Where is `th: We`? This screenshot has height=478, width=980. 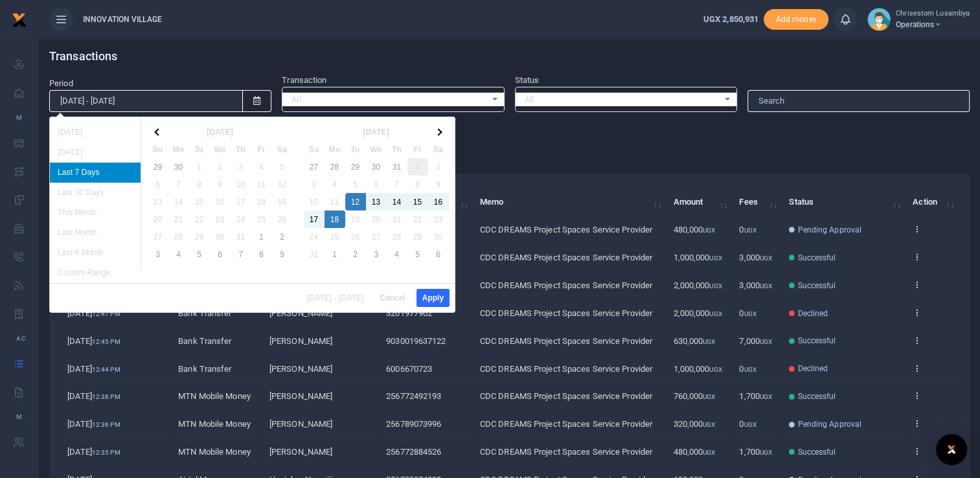
th: We is located at coordinates (376, 149).